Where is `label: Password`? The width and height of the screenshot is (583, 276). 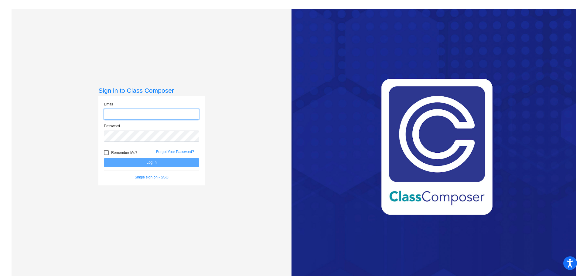
label: Password is located at coordinates (112, 126).